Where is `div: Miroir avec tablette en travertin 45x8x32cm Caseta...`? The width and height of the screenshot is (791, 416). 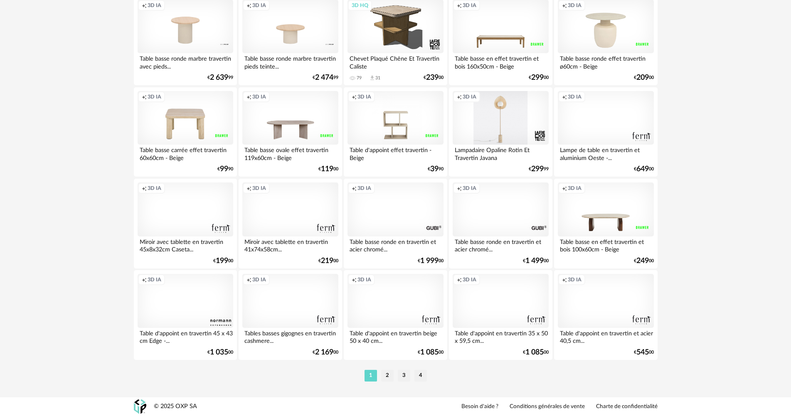
div: Miroir avec tablette en travertin 45x8x32cm Caseta... is located at coordinates (185, 245).